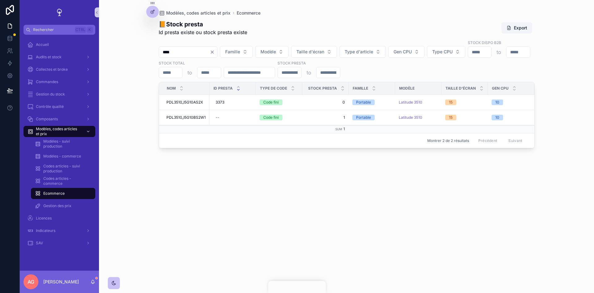  Describe the element at coordinates (31, 281) in the screenshot. I see `span: AG` at that location.